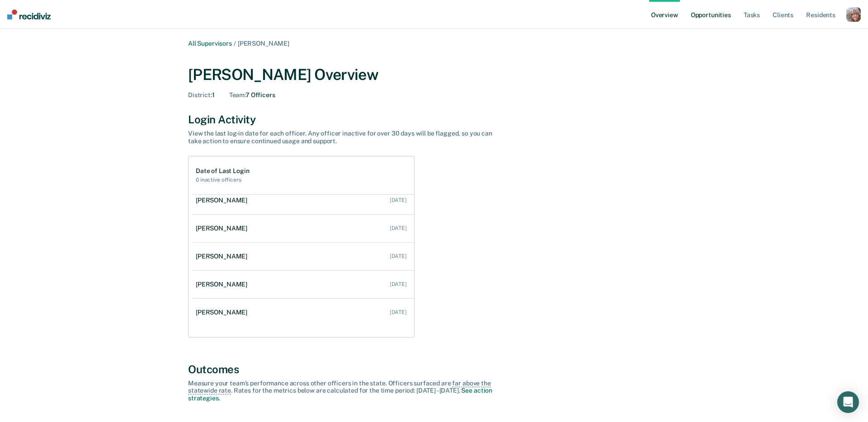 Image resolution: width=868 pixels, height=422 pixels. I want to click on a: See action strategies., so click(340, 394).